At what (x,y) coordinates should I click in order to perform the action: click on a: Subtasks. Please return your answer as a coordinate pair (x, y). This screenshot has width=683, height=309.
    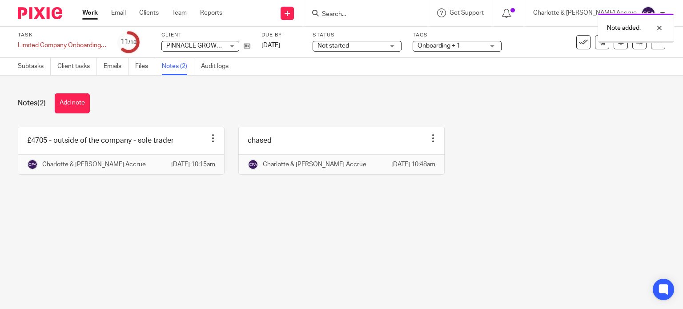
    Looking at the image, I should click on (34, 66).